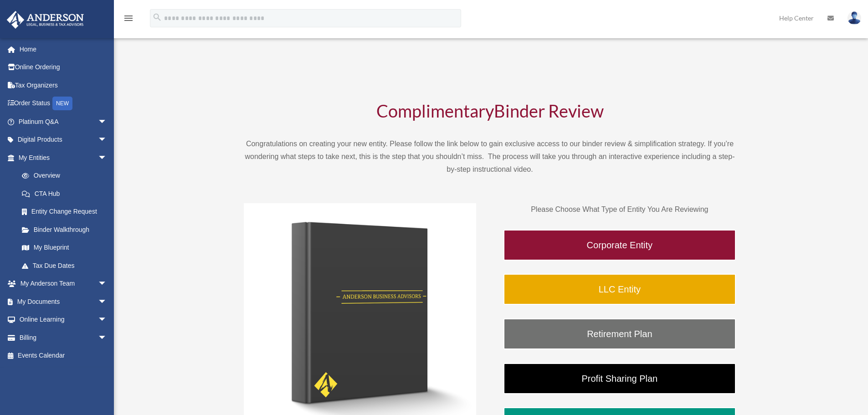  Describe the element at coordinates (63, 122) in the screenshot. I see `a: Platinum Q&Aarrow_drop_down` at that location.